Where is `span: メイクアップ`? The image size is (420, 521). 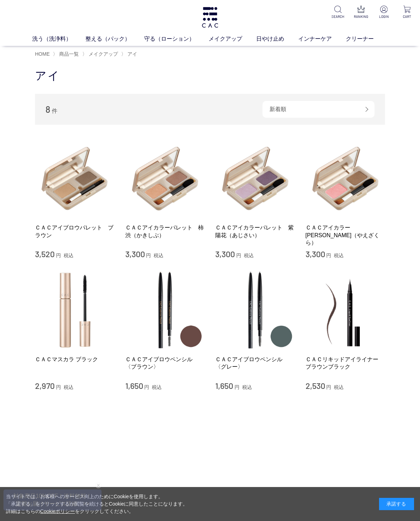
span: メイクアップ is located at coordinates (103, 54).